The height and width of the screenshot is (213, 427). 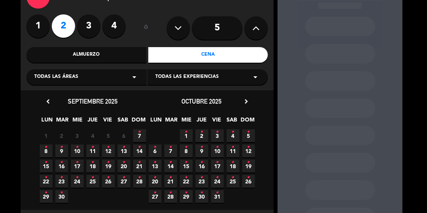 I want to click on span: 29, so click(x=186, y=196).